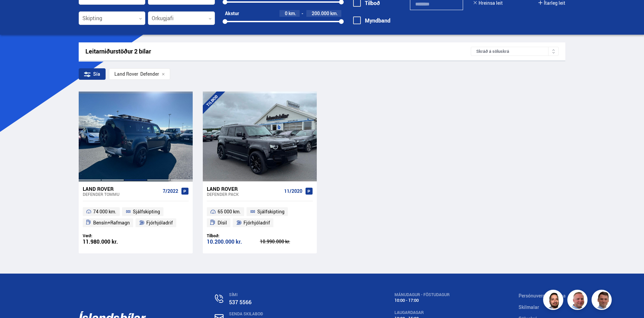  Describe the element at coordinates (529, 307) in the screenshot. I see `a: Skilmalar` at that location.